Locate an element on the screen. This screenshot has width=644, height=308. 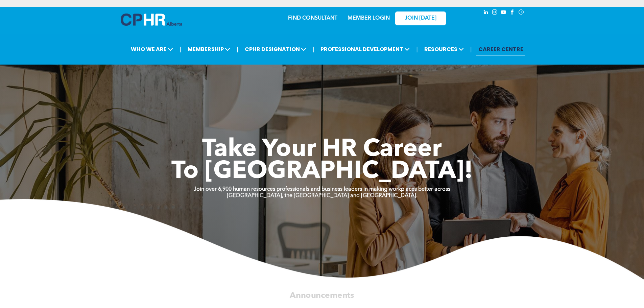
span: MEMBERSHIP is located at coordinates (209, 49).